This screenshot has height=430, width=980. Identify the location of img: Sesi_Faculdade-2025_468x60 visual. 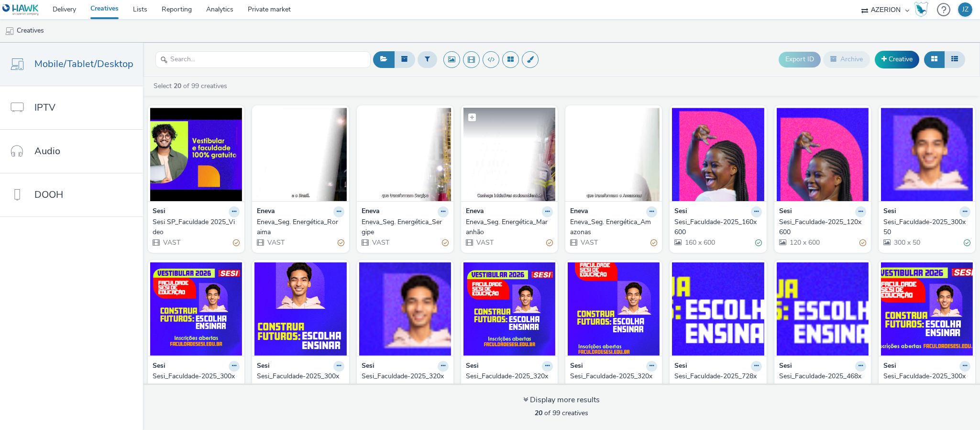
(823, 309).